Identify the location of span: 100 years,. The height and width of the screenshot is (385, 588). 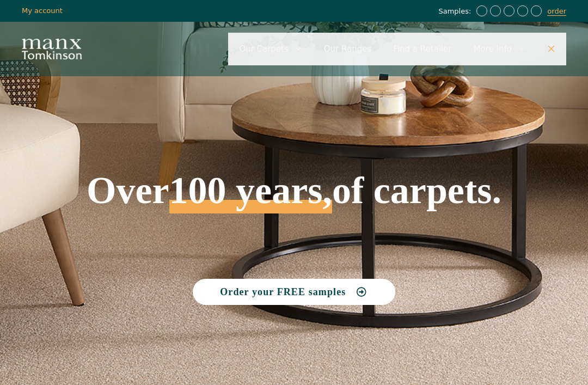
(250, 197).